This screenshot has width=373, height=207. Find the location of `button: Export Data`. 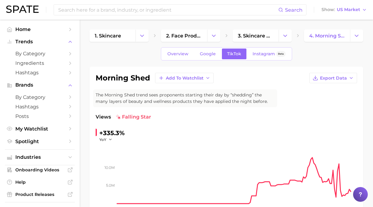

button: Export Data is located at coordinates (333, 78).